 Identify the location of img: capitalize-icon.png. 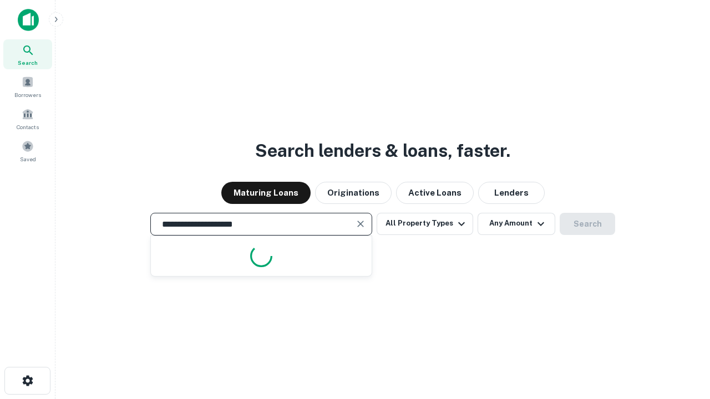
(28, 20).